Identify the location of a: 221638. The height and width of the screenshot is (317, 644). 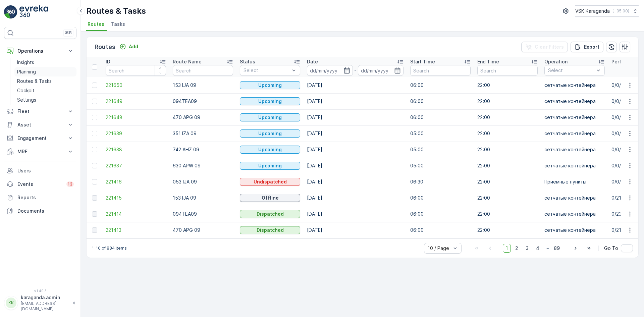
(136, 149).